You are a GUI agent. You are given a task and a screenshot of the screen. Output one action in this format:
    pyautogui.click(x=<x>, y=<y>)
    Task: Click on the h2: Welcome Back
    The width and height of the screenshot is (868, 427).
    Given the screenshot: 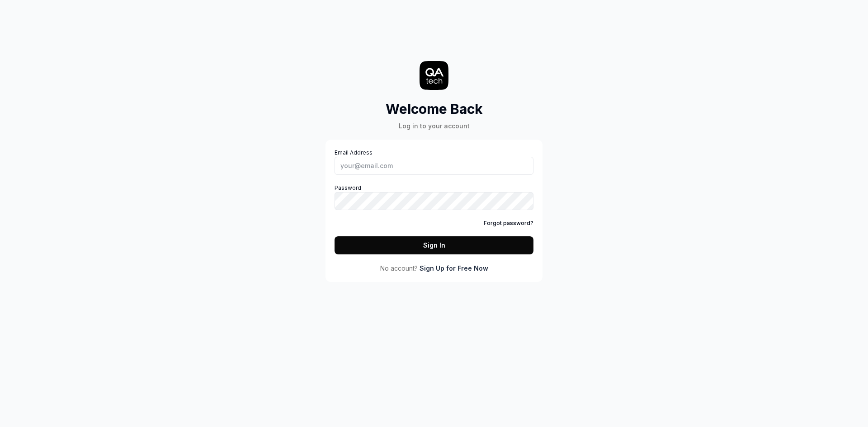 What is the action you would take?
    pyautogui.click(x=434, y=109)
    